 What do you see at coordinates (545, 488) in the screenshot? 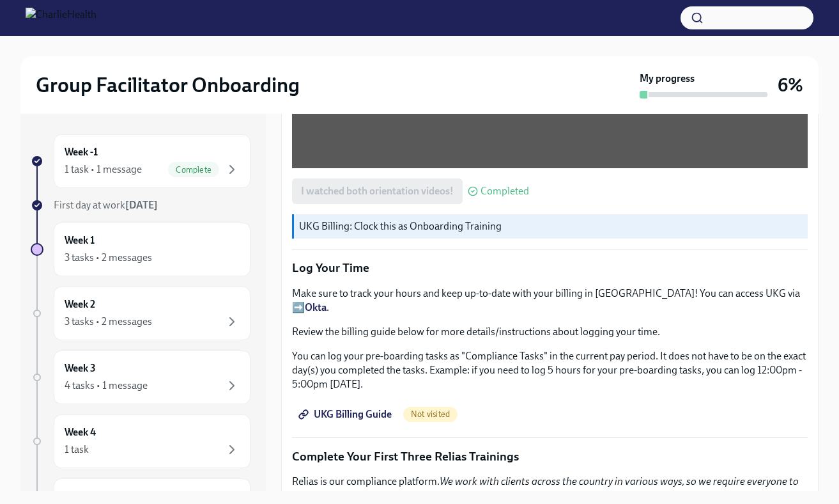
I see `em: We work with clients across the country in various ways, so we require everyone to complete train...` at bounding box center [545, 488].